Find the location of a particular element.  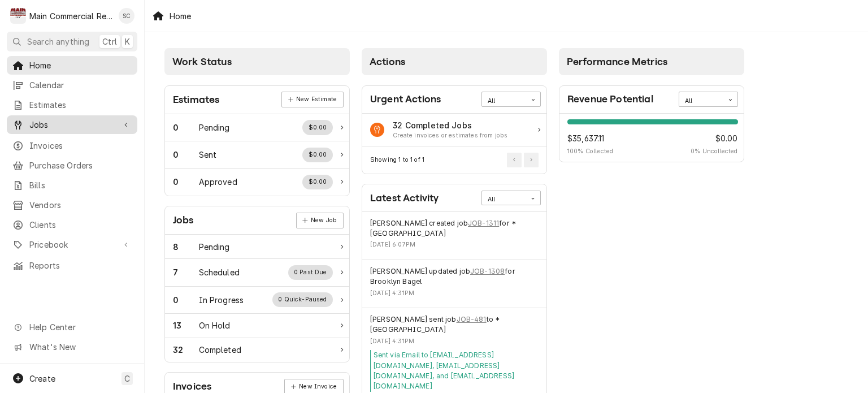

span: $35,637.11 is located at coordinates (590, 138).